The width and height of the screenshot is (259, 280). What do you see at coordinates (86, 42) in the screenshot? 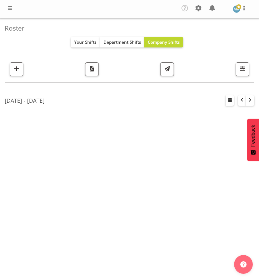
I see `button: Your Shifts` at bounding box center [86, 42].